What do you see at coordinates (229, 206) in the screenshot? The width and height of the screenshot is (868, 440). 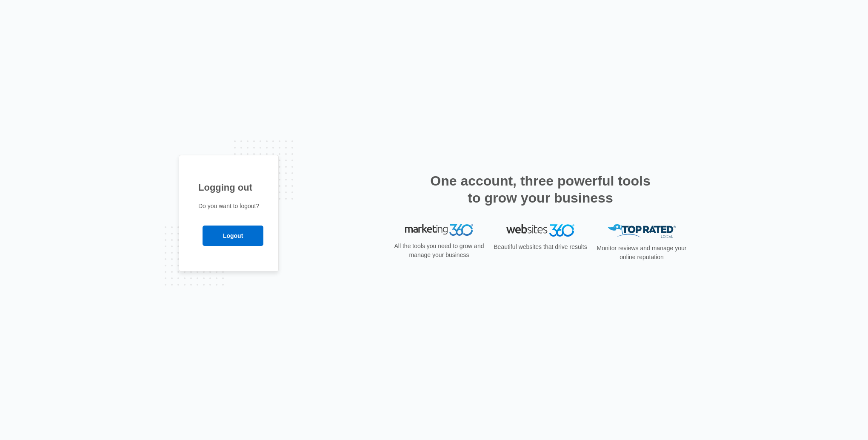 I see `p: Do you want to logout?` at bounding box center [229, 206].